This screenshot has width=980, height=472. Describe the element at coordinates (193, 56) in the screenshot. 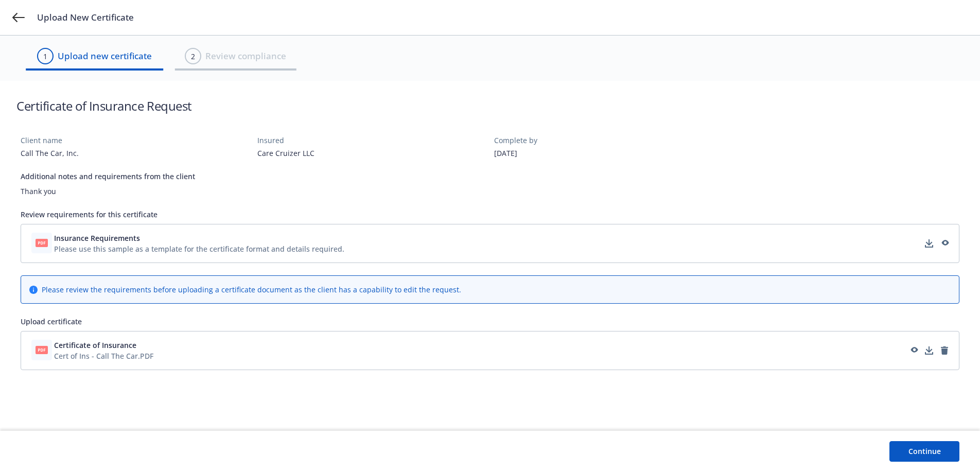

I see `div: 2` at that location.